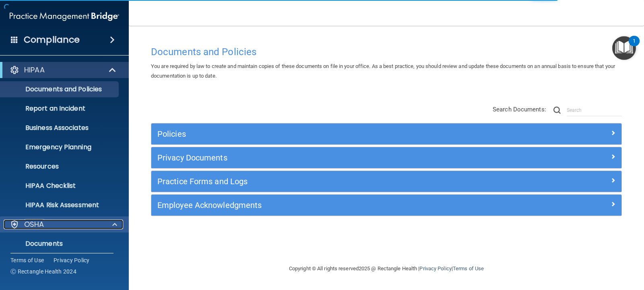 The image size is (644, 290). What do you see at coordinates (60, 205) in the screenshot?
I see `p: HIPAA Risk Assessment` at bounding box center [60, 205].